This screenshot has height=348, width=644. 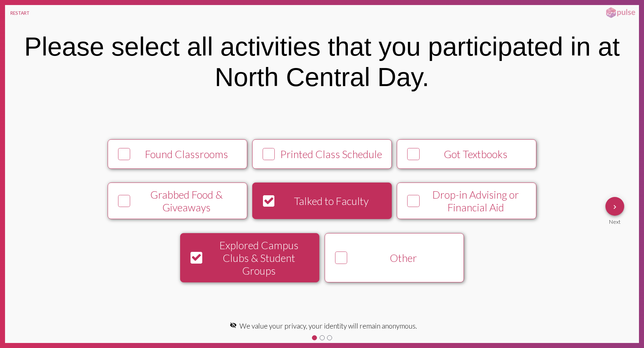 I want to click on div: Printed Class Schedule, so click(x=331, y=154).